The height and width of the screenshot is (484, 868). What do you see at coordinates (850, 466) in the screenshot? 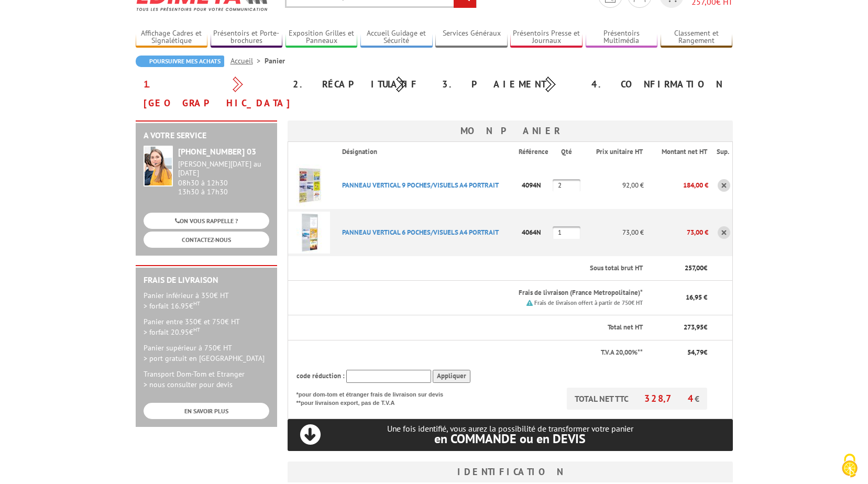
I see `button: Cookies (fenêtre modale)` at bounding box center [850, 466].